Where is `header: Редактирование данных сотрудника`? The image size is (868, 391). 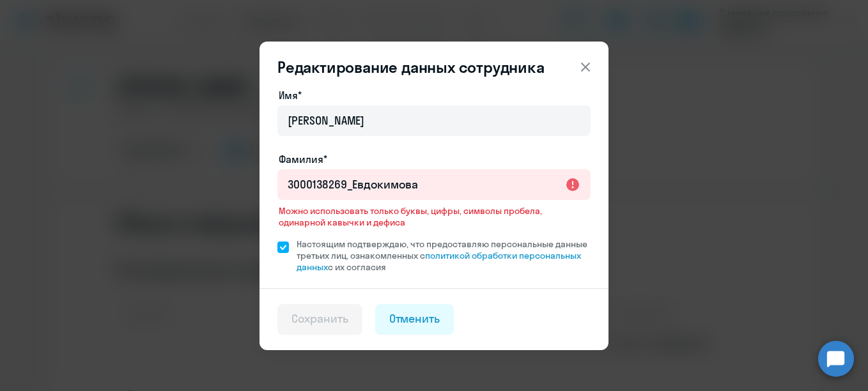
header: Редактирование данных сотрудника is located at coordinates (434, 67).